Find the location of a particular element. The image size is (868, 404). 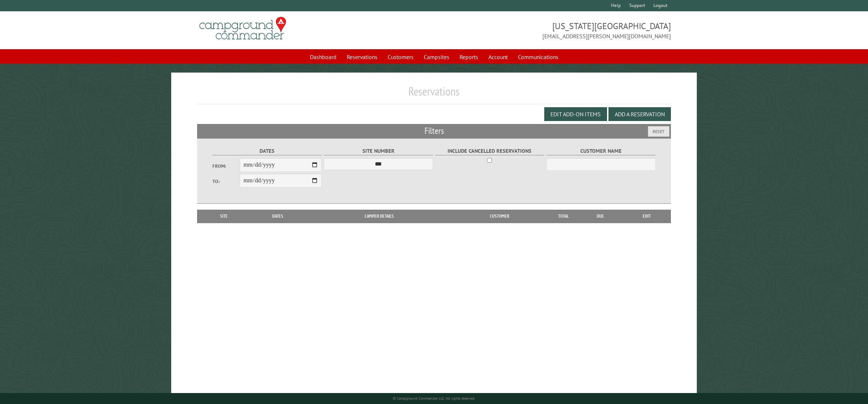

button: Edit Add-on Items is located at coordinates (576, 114).